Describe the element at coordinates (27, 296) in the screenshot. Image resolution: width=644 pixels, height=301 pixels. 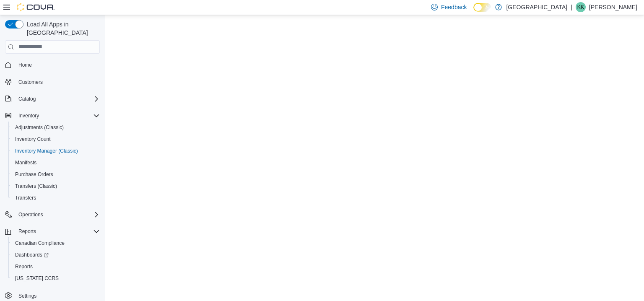
I see `a: Settings` at that location.